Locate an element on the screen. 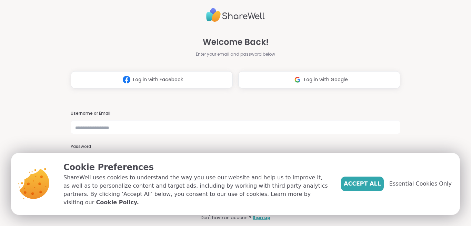 The image size is (471, 226). h3: Password is located at coordinates (236, 146).